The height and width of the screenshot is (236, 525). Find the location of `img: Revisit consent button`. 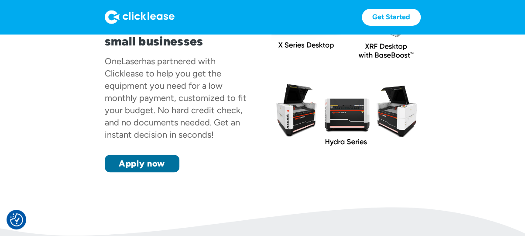

img: Revisit consent button is located at coordinates (17, 220).